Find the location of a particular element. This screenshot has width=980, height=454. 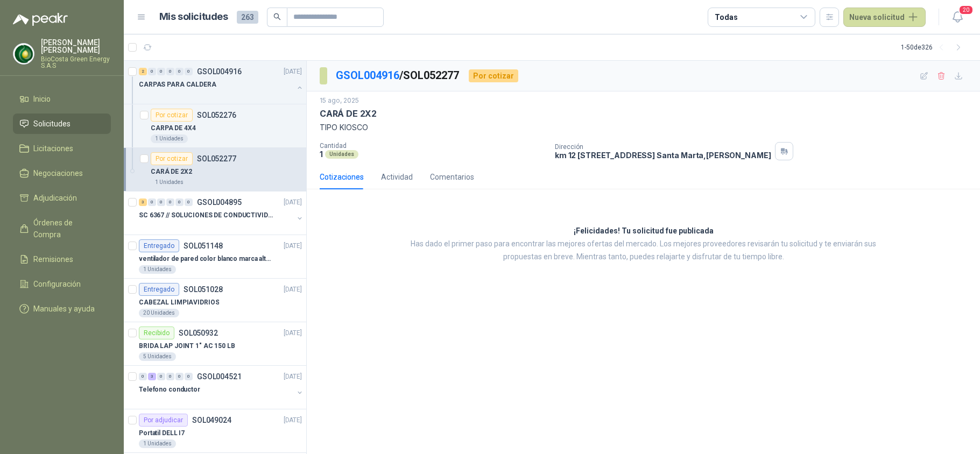

p: SOL052276 is located at coordinates (217, 115).